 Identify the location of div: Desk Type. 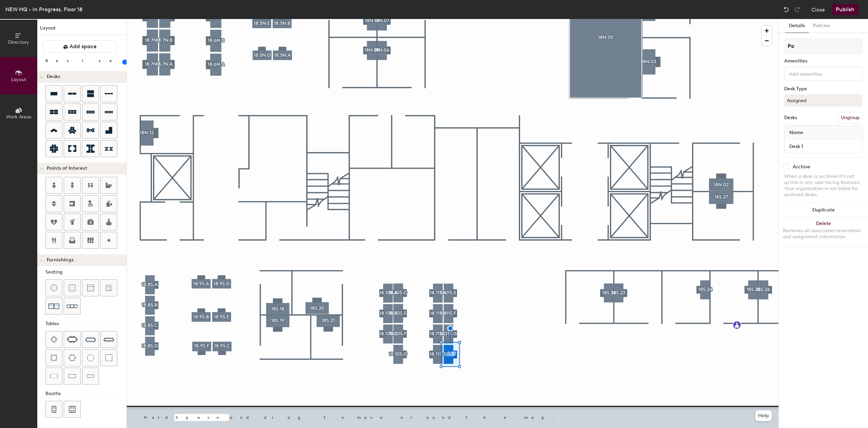
(823, 89).